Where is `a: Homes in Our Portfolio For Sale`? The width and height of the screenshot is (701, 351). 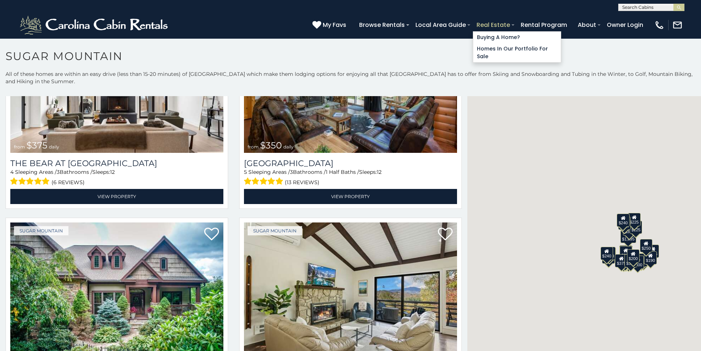 a: Homes in Our Portfolio For Sale is located at coordinates (517, 53).